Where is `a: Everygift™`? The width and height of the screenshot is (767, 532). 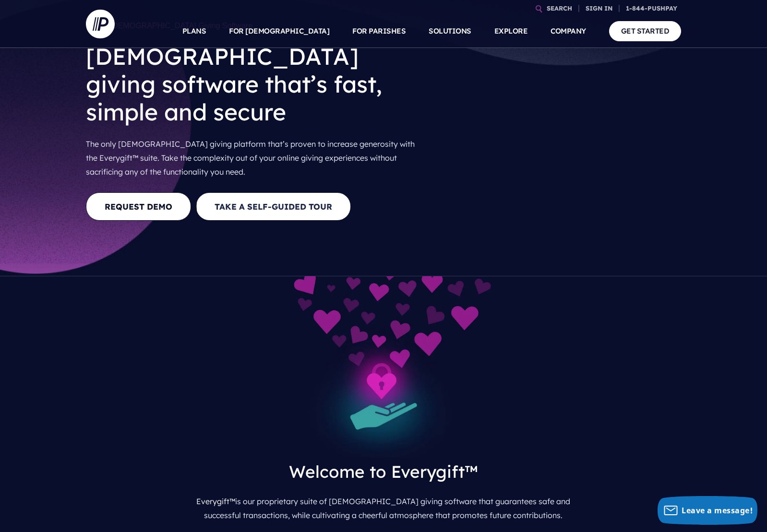
a: Everygift™ is located at coordinates (216, 502).